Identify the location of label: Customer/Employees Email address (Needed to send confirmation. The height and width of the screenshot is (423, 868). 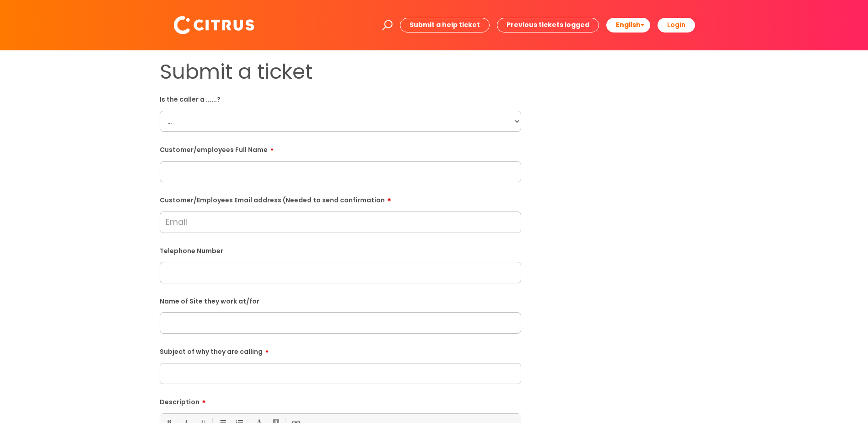
(341, 199).